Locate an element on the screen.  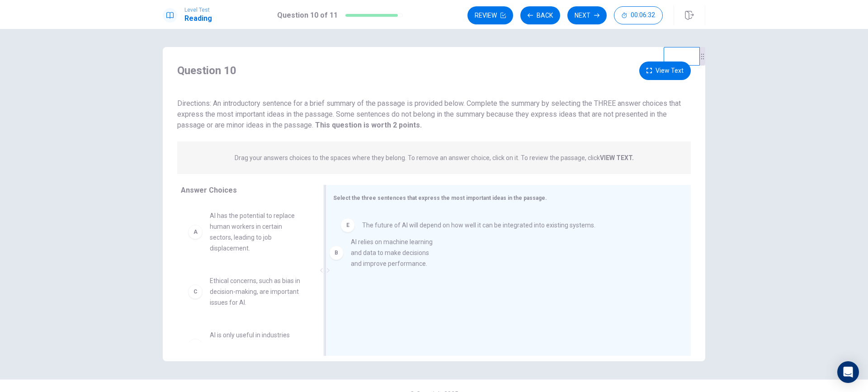
span: 00:06:32 is located at coordinates (643, 15).